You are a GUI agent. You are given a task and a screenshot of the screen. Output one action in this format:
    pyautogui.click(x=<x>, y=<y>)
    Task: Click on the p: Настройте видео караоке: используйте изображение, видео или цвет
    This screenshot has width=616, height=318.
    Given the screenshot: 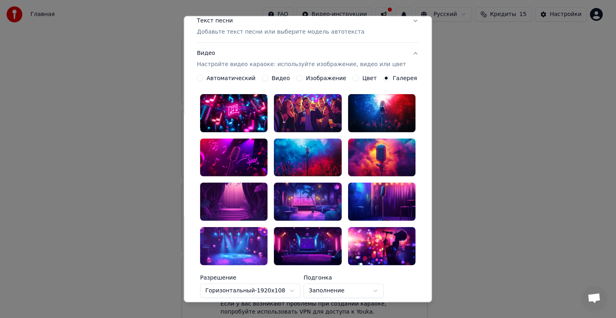 What is the action you would take?
    pyautogui.click(x=301, y=65)
    